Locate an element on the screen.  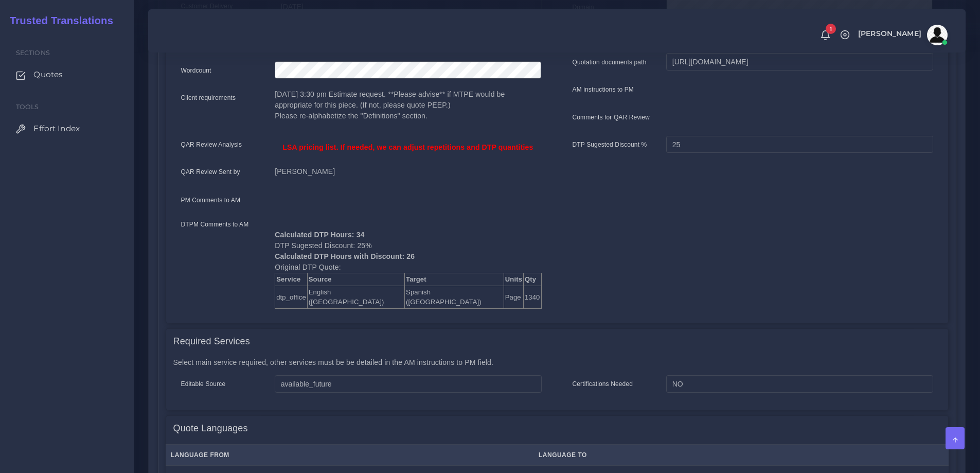
th: Qty is located at coordinates (532, 280).